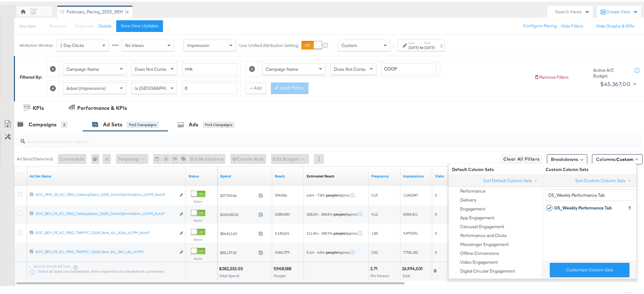 The width and height of the screenshot is (644, 294). I want to click on span: 3,062,379, so click(282, 251).